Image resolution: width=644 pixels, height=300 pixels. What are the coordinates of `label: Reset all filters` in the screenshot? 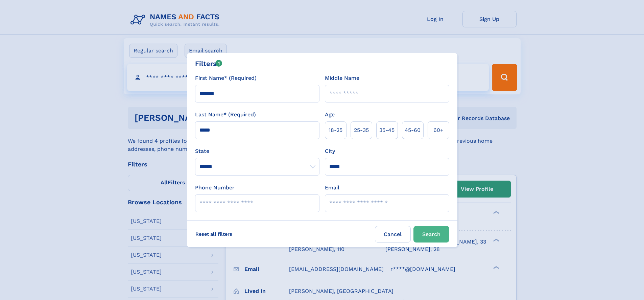 It's located at (214, 234).